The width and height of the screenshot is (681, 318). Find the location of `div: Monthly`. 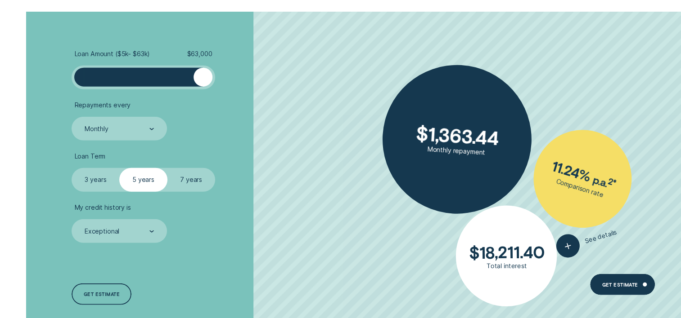

div: Monthly is located at coordinates (96, 129).